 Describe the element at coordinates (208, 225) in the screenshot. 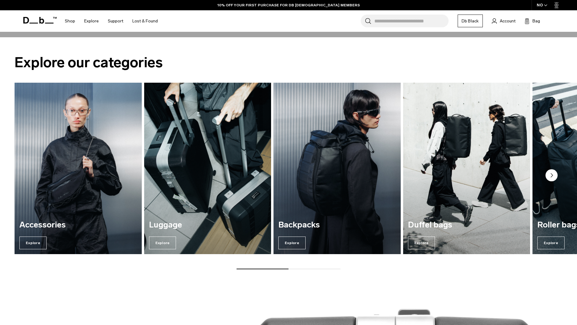

I see `h3: Luggage` at that location.